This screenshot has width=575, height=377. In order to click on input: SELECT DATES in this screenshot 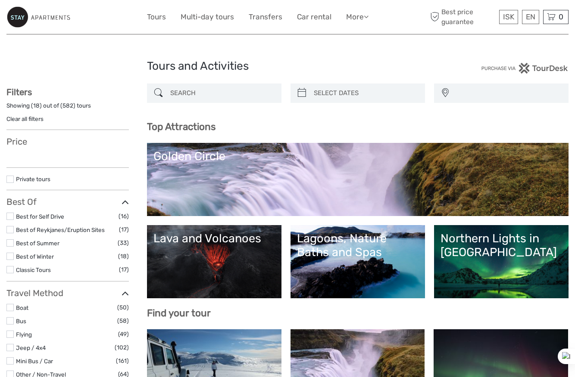, I will do `click(365, 93)`.